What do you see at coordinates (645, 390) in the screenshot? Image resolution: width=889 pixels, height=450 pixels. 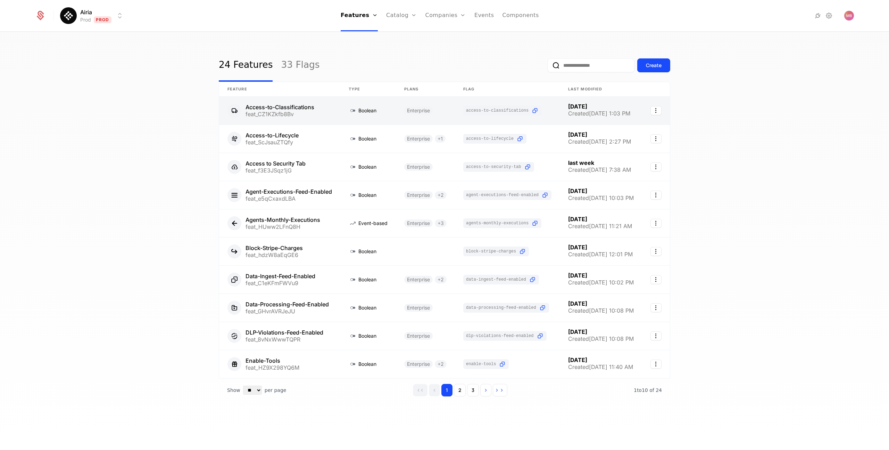 I see `span: 1 to 10 of` at bounding box center [645, 390].